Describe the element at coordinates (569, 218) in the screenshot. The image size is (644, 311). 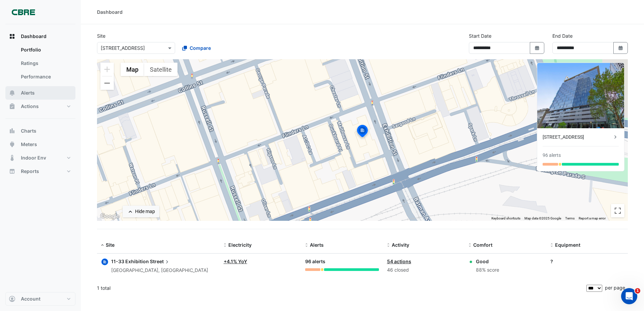
I see `a: Terms (opens in new tab)` at that location.